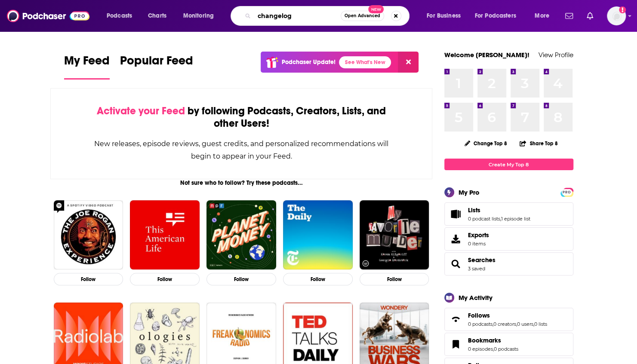  Describe the element at coordinates (119, 16) in the screenshot. I see `span: Podcasts` at that location.